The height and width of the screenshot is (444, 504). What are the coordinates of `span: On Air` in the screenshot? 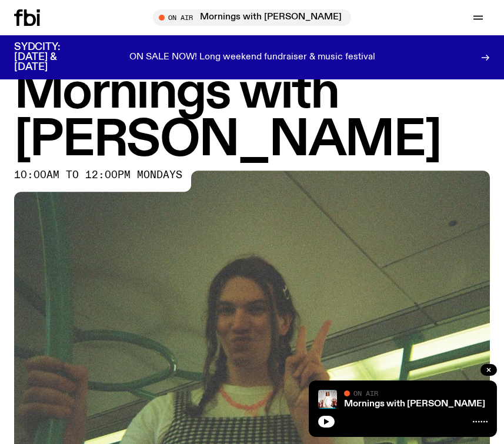 It's located at (366, 393).